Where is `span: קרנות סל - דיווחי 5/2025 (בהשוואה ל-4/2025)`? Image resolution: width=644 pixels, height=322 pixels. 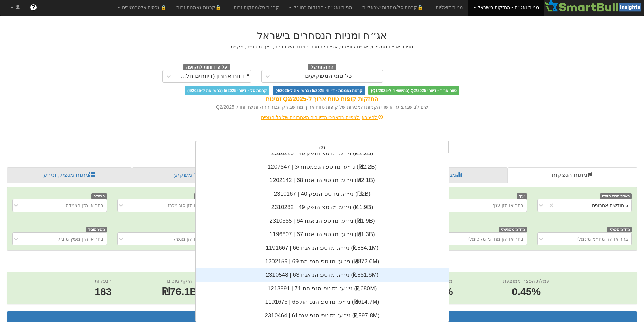 span: קרנות סל - דיווחי 5/2025 (בהשוואה ל-4/2025) is located at coordinates (227, 91).